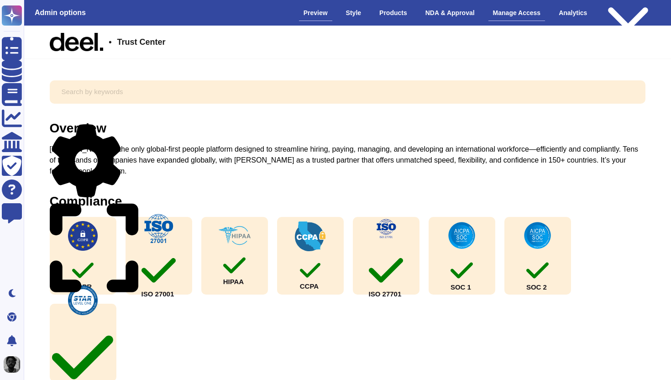 This screenshot has width=671, height=380. Describe the element at coordinates (316, 13) in the screenshot. I see `div: Preview` at that location.